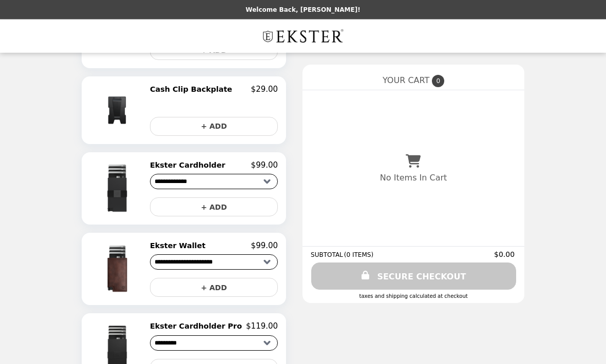 The image size is (606, 364). What do you see at coordinates (406, 80) in the screenshot?
I see `span: YOUR CART` at bounding box center [406, 80].